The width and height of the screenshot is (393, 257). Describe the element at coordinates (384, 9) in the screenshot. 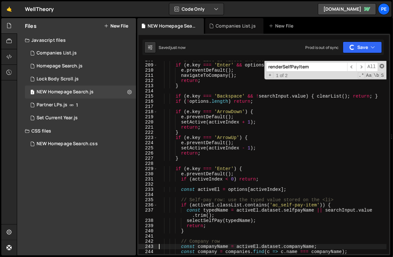

I see `a: Pe` at that location.